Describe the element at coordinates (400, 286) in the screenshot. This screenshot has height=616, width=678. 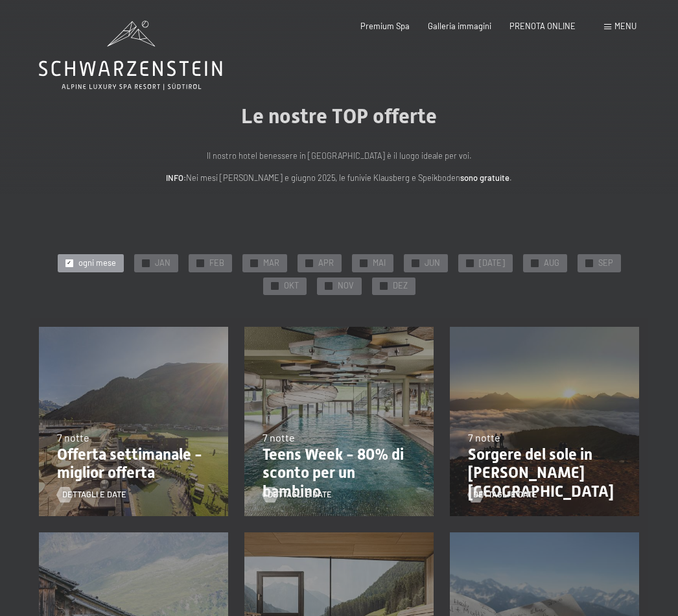
I see `span: DEZ` at that location.